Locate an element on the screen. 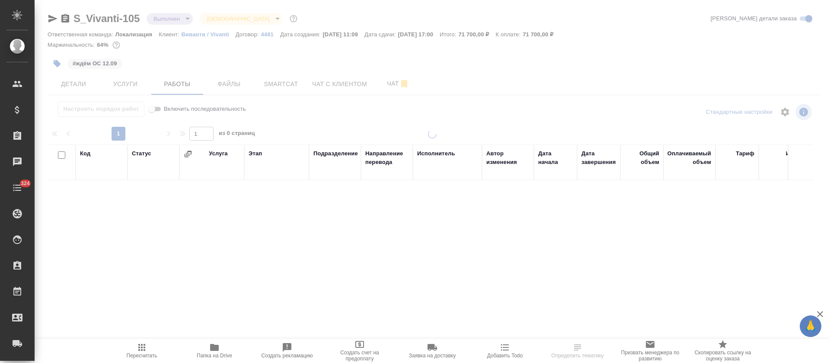 This screenshot has width=830, height=363. div: Этап is located at coordinates (255, 153).